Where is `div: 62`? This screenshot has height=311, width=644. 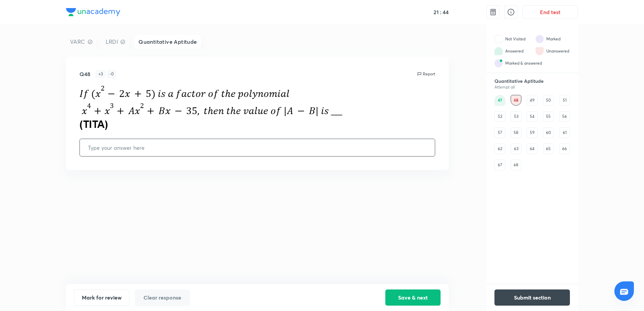 div: 62 is located at coordinates (500, 149).